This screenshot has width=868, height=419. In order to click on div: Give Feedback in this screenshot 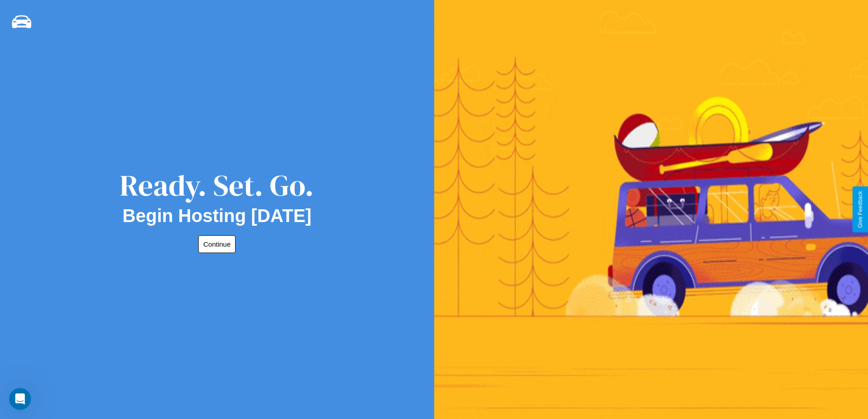, I will do `click(860, 209)`.